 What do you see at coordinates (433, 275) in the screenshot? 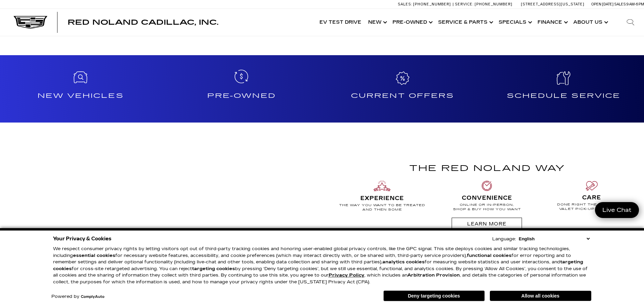
I see `strong: Arbitration Provision` at bounding box center [433, 275].